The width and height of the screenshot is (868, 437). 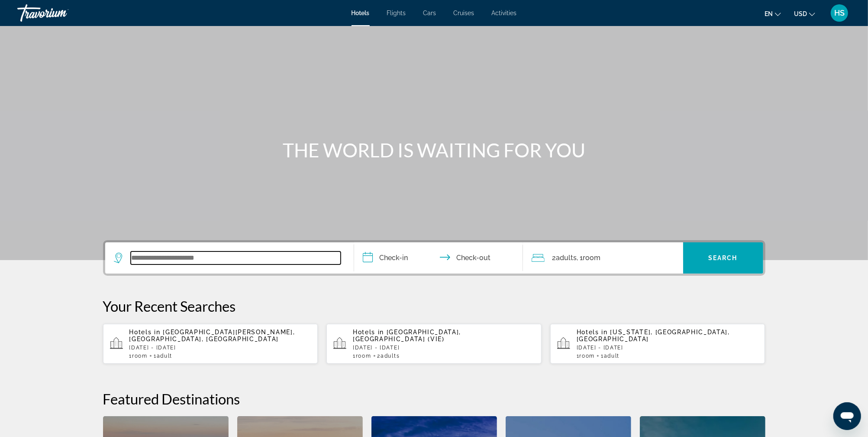 What do you see at coordinates (434, 306) in the screenshot?
I see `p: Your Recent Searches` at bounding box center [434, 306].